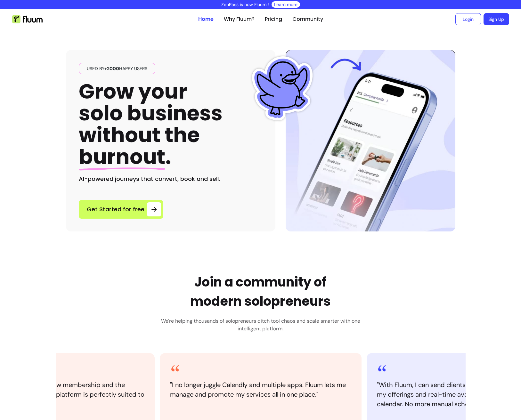 This screenshot has height=420, width=521. Describe the element at coordinates (171, 179) in the screenshot. I see `h2: AI-powered journeys that convert, book and sell.` at that location.